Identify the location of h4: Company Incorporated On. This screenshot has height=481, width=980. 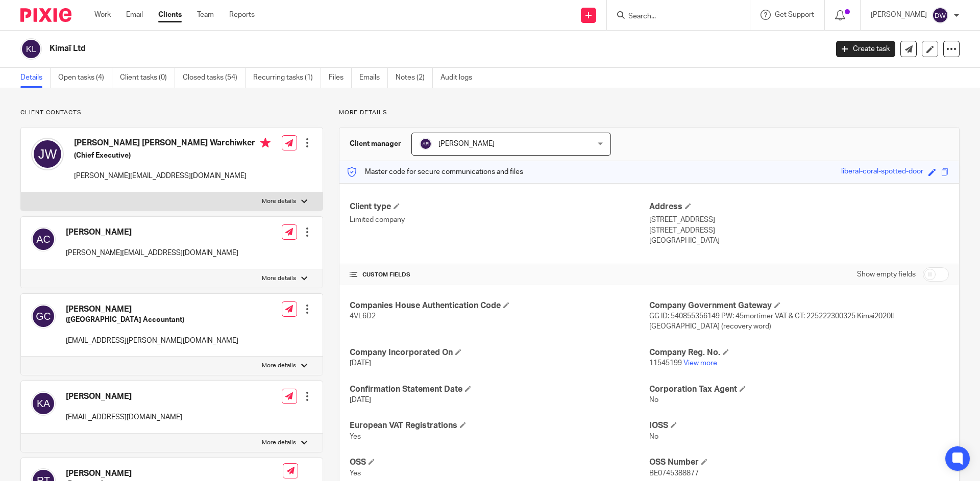
(499, 352).